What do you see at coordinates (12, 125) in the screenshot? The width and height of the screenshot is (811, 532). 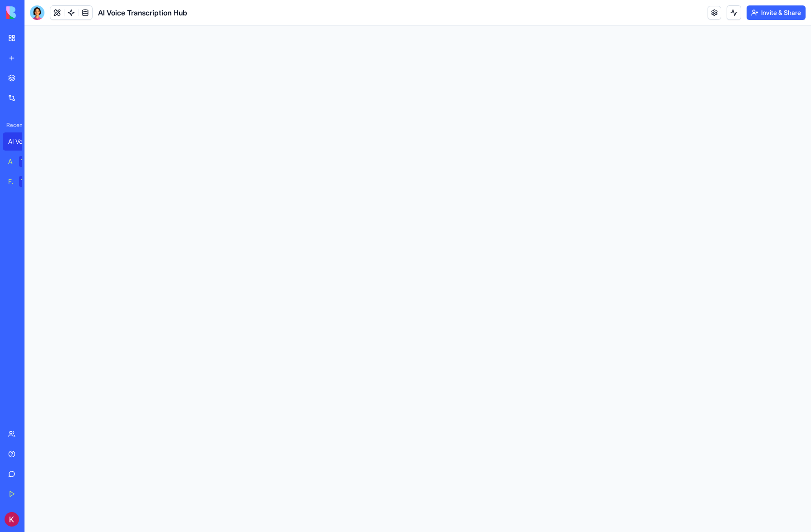 I see `span: Recent` at bounding box center [12, 125].